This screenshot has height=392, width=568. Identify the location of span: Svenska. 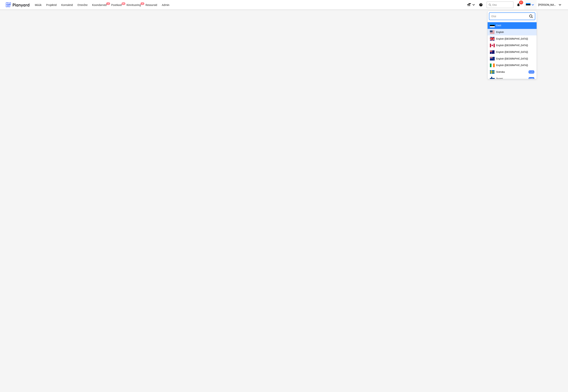
(501, 72).